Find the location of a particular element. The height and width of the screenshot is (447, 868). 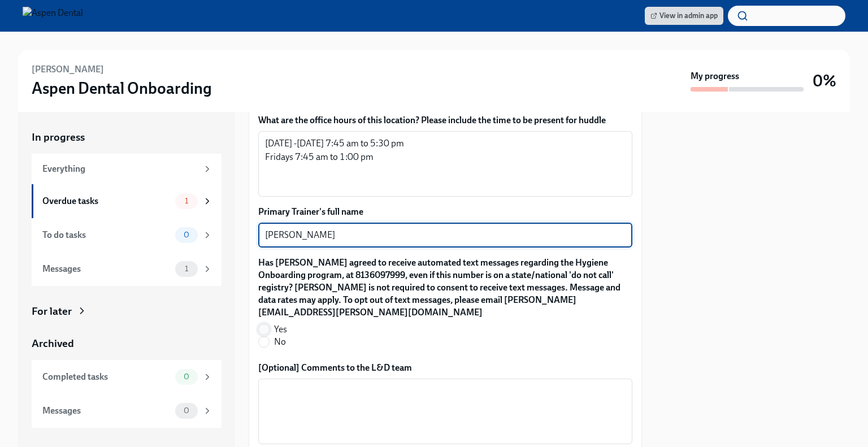

a: To do tasks0 is located at coordinates (126, 235).